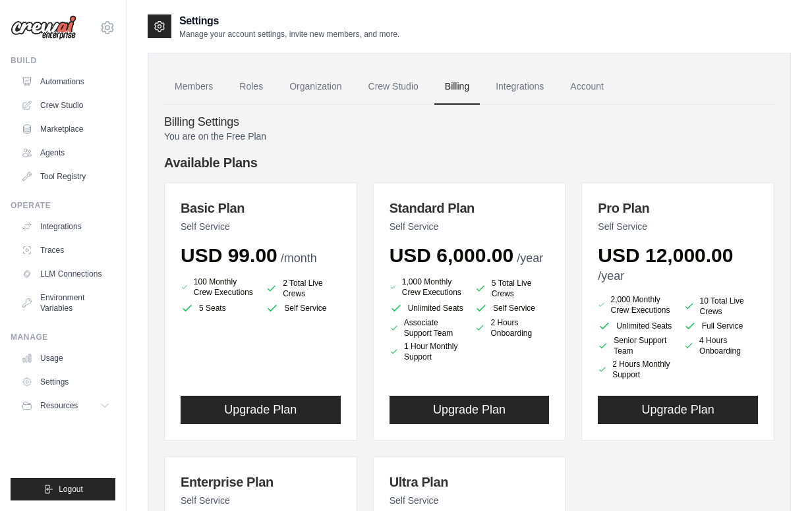 This screenshot has height=511, width=812. I want to click on li: Associate Support Team, so click(426, 328).